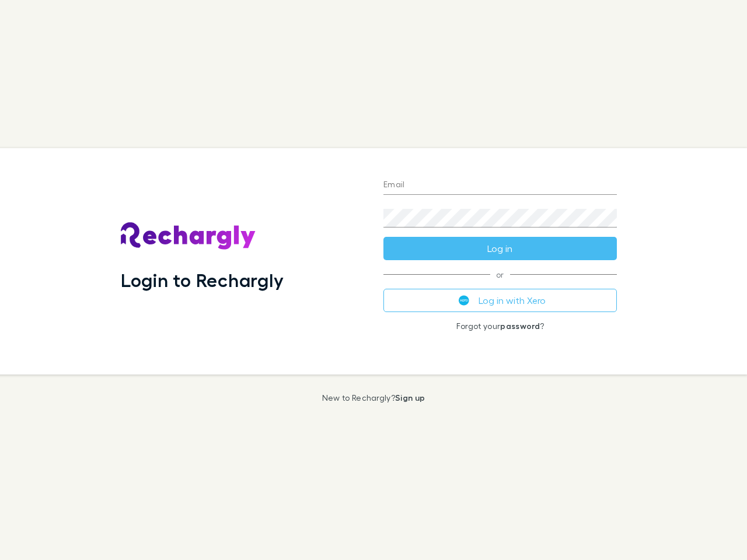  What do you see at coordinates (500, 326) in the screenshot?
I see `p: Forgot your ?` at bounding box center [500, 326].